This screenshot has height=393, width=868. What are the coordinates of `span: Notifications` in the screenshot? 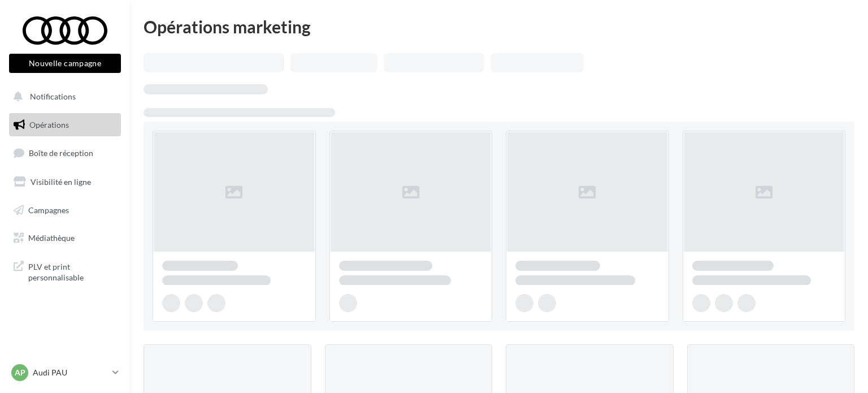 It's located at (52, 96).